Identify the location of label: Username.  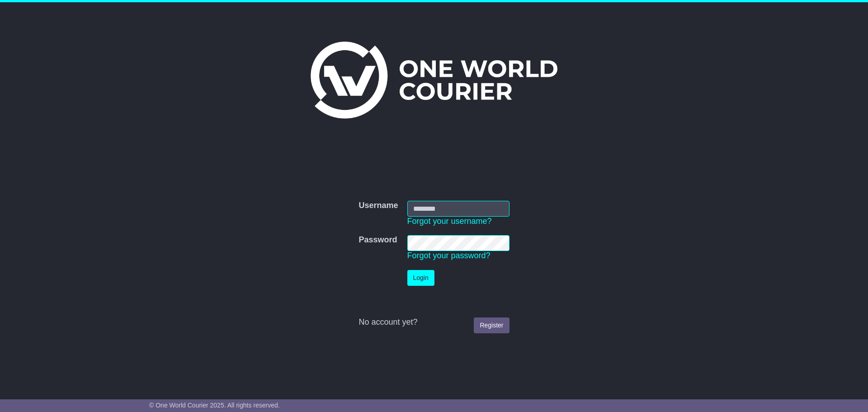
(378, 206).